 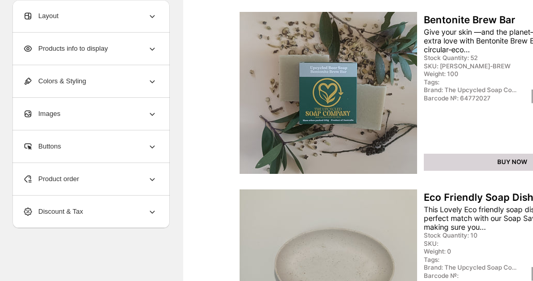 I want to click on div: Stock Quantity: 10, so click(x=474, y=236).